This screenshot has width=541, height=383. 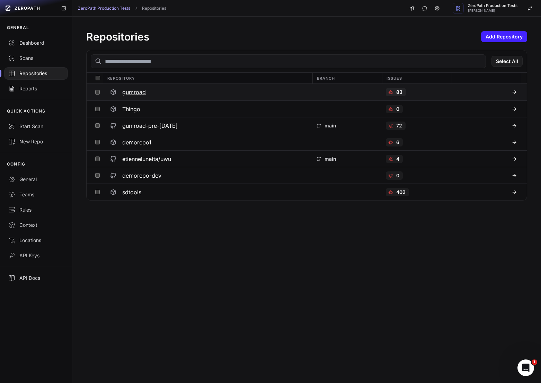 I want to click on div: gumroad 83, so click(x=306, y=92).